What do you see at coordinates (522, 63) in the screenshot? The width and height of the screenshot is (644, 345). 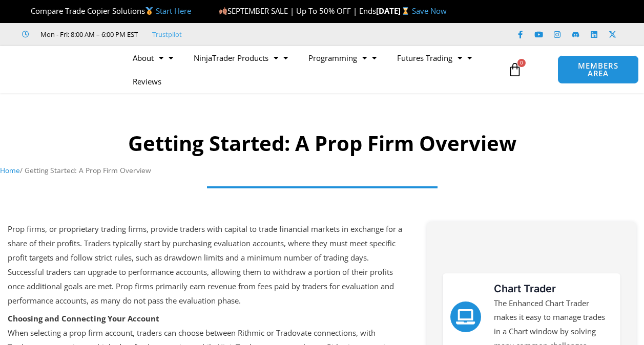 I see `span: 0` at bounding box center [522, 63].